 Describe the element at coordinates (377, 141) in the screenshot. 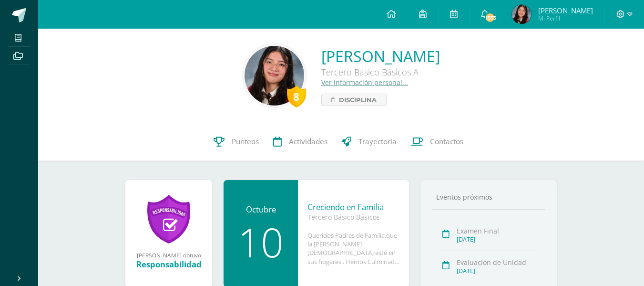

I see `span: Trayectoria` at that location.